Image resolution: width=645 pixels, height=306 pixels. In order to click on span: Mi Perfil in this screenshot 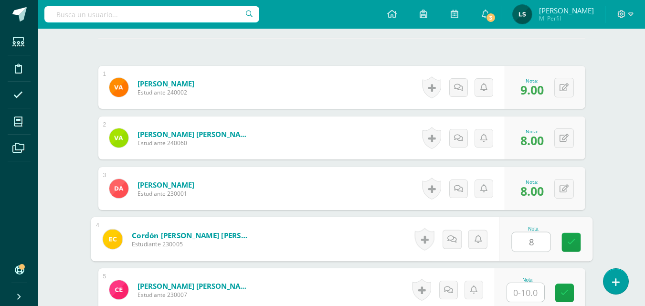, I will do `click(567, 18)`.